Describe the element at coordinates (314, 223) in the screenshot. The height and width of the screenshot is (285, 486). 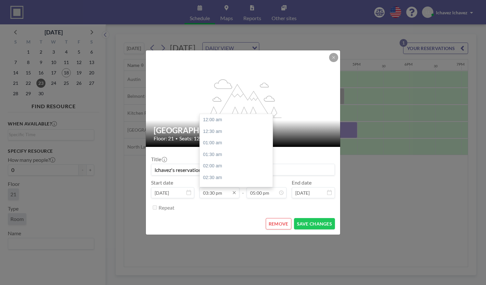
I see `button: SAVE CHANGES` at that location.